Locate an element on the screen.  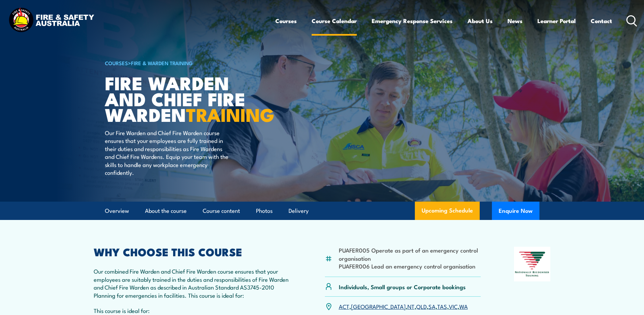
li: PUAFER006 Lead an emergency control organisation is located at coordinates (410, 266).